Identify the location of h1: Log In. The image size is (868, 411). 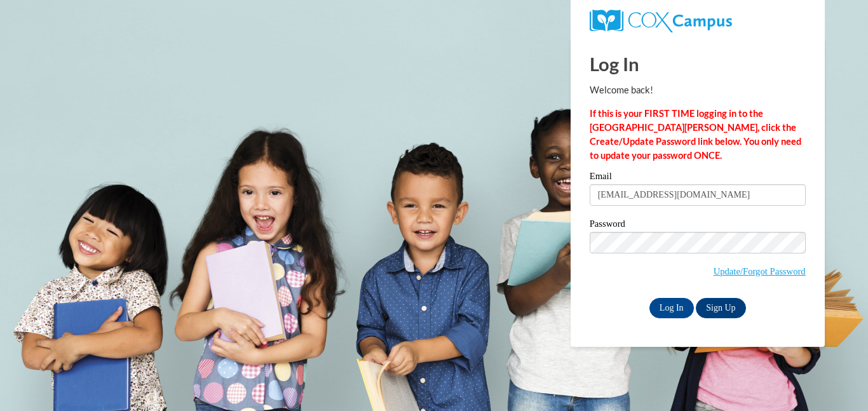
(698, 64).